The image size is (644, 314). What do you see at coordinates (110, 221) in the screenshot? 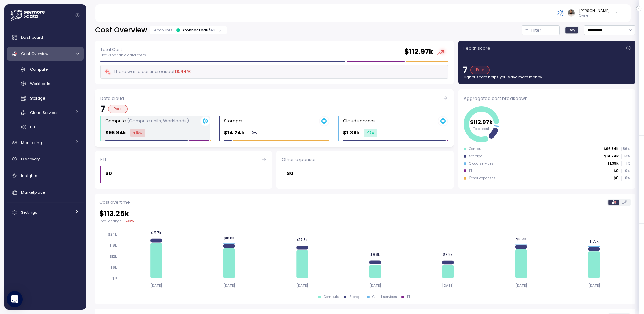
I see `p: Total change` at bounding box center [110, 221].